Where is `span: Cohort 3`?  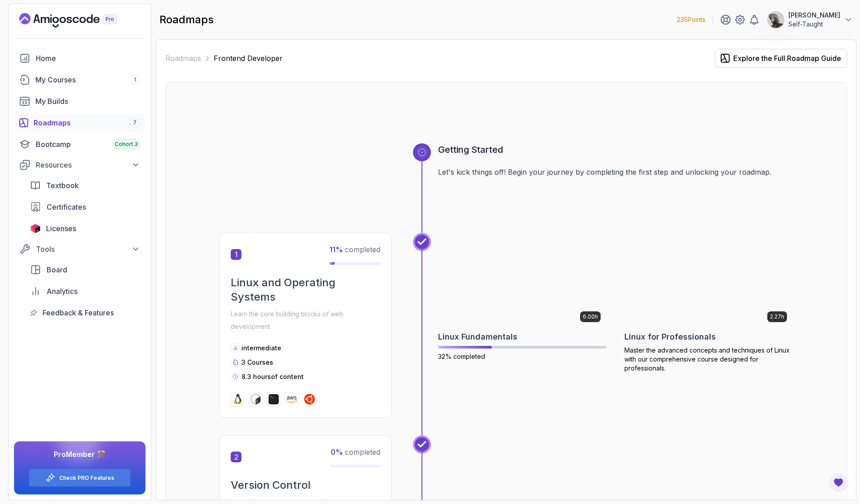 span: Cohort 3 is located at coordinates (127, 144).